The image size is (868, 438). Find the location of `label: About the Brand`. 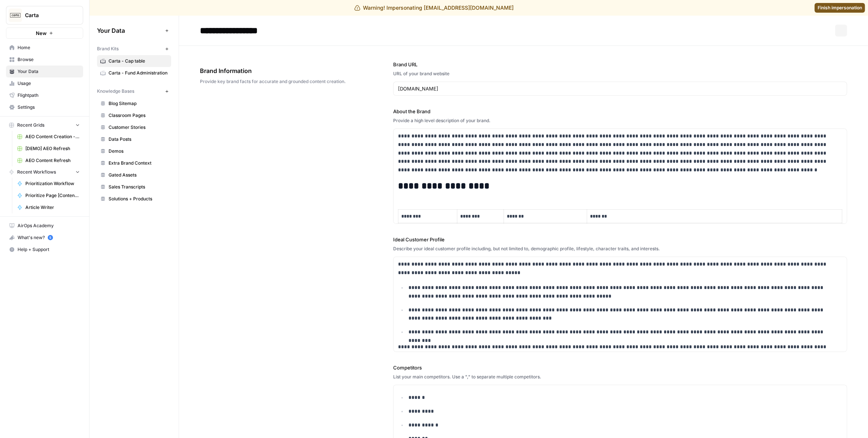

label: About the Brand is located at coordinates (620, 112).